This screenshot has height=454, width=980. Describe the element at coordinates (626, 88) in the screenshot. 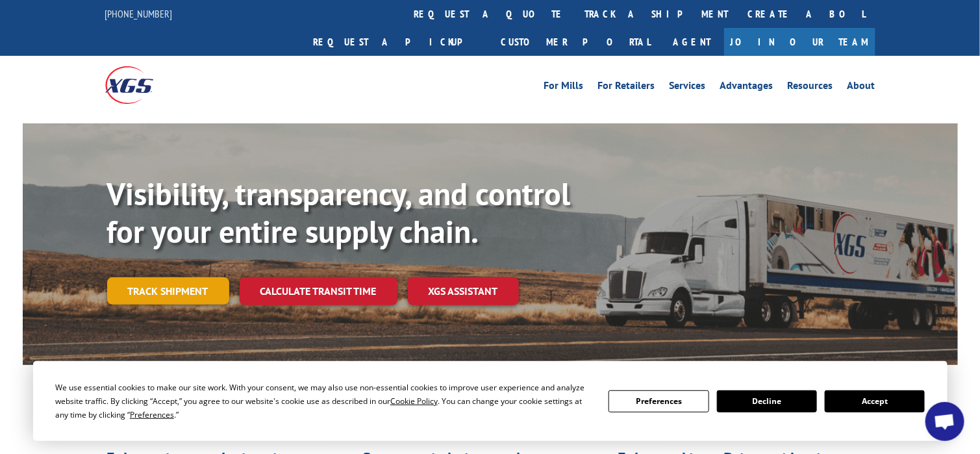

I see `a: For Retailers` at that location.